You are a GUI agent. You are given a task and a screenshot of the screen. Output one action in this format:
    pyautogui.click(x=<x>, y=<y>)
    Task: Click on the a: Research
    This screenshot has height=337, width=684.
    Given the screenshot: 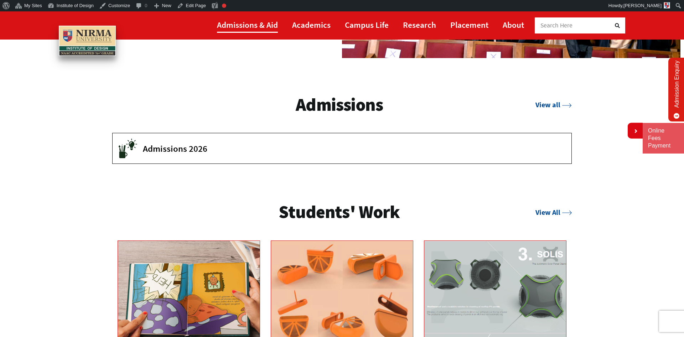 What is the action you would take?
    pyautogui.click(x=419, y=25)
    